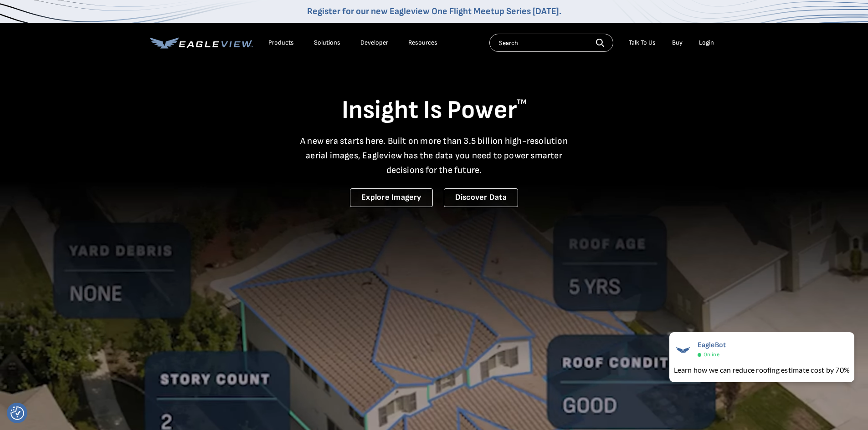 The image size is (868, 430). What do you see at coordinates (17, 413) in the screenshot?
I see `button: Consent Preferences` at bounding box center [17, 413].